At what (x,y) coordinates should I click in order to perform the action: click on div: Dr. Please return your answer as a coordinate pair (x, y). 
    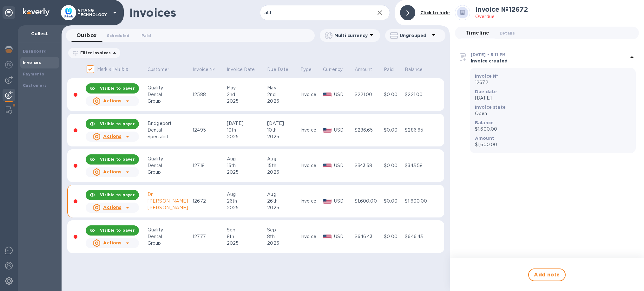
    Looking at the image, I should click on (169, 194).